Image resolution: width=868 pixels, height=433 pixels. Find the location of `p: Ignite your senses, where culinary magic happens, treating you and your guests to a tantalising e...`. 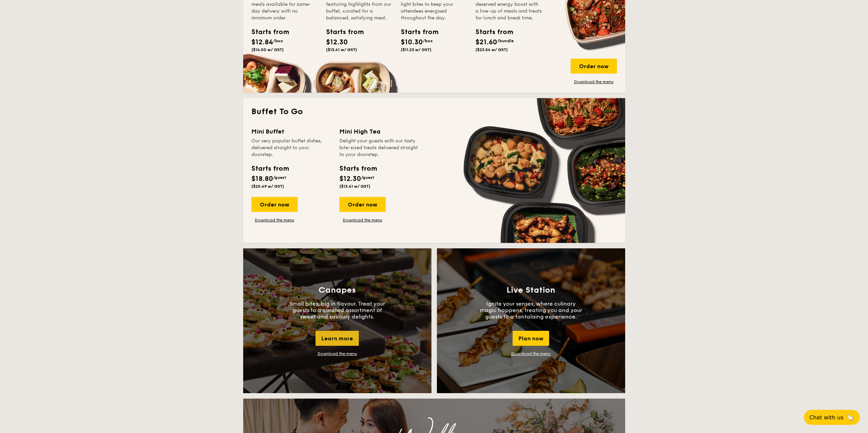

p: Ignite your senses, where culinary magic happens, treating you and your guests to a tantalising e... is located at coordinates (530, 310).